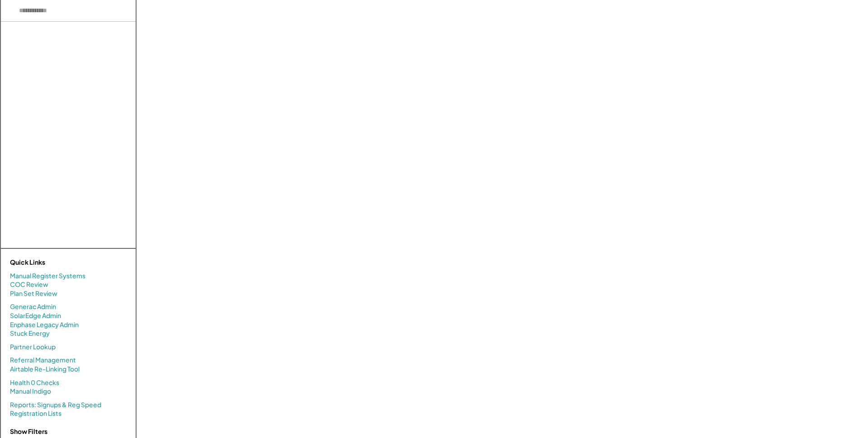  What do you see at coordinates (35, 316) in the screenshot?
I see `a: SolarEdge Admin` at bounding box center [35, 316].